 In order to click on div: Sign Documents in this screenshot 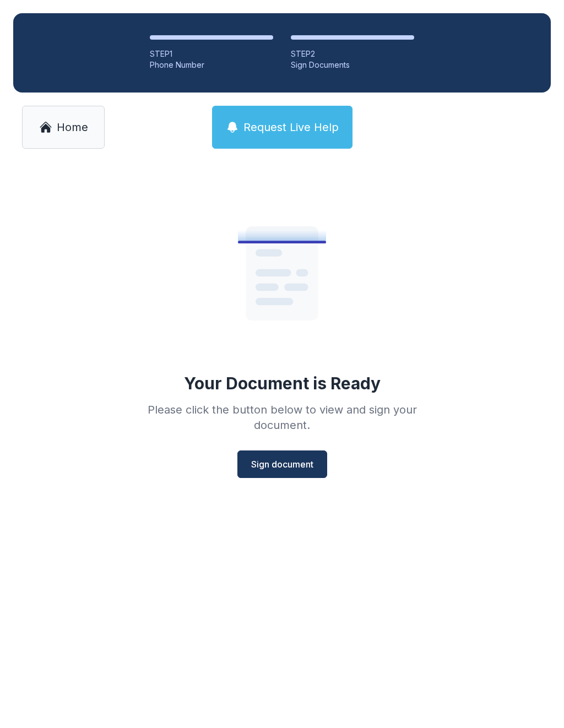, I will do `click(352, 65)`.